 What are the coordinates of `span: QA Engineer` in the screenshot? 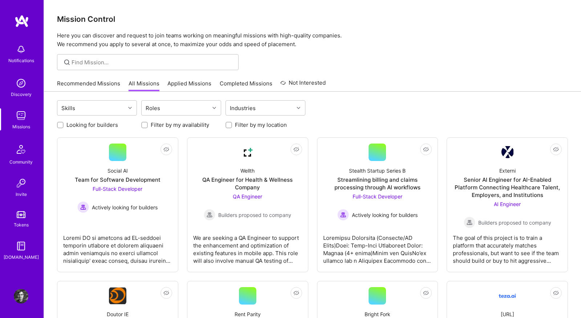 It's located at (247, 196).